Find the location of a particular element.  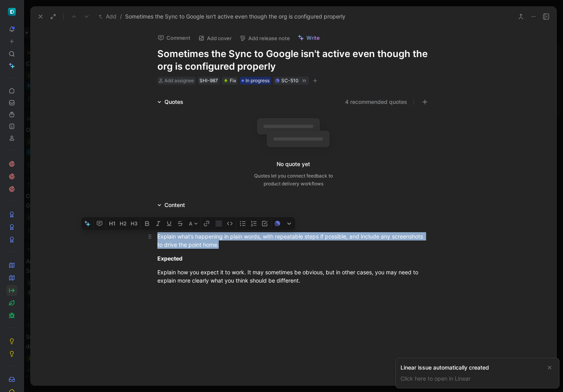

div: SHI-987 is located at coordinates (208, 81).